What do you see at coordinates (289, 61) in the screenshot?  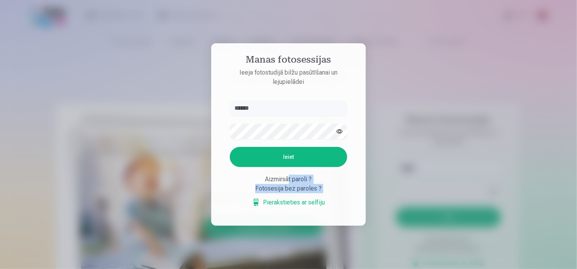 I see `h4: Manas fotosessijas` at bounding box center [289, 61].